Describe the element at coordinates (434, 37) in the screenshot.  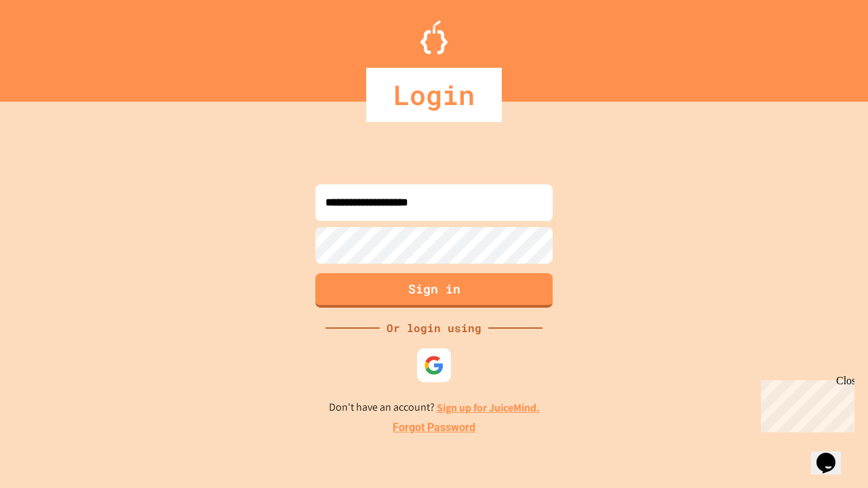
I see `img: Logo.svg` at that location.